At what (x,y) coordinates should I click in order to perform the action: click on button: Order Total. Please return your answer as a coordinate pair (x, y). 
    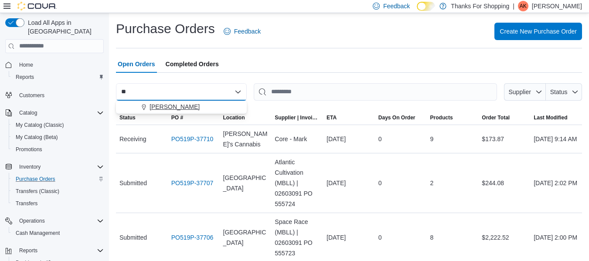
    Looking at the image, I should click on (504, 118).